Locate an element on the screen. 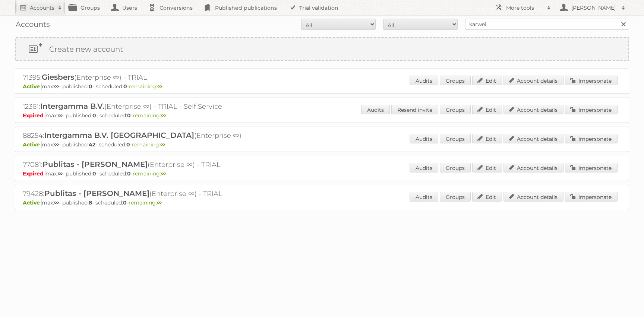 The image size is (644, 317). h2: 71395: (Enterprise ∞) - TRIAL is located at coordinates (153, 77).